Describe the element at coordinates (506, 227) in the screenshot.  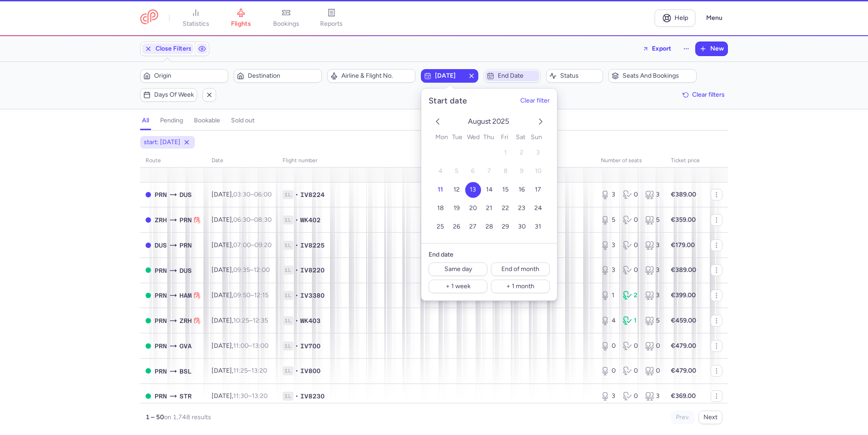
I see `button: 29` at that location.